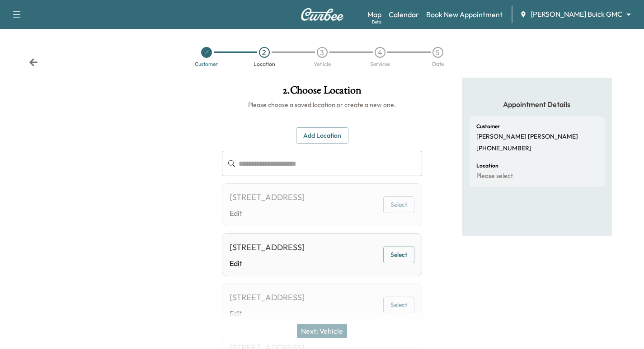 Image resolution: width=644 pixels, height=349 pixels. What do you see at coordinates (322, 105) in the screenshot?
I see `h6: Please choose a saved location or create a new one.` at bounding box center [322, 105].